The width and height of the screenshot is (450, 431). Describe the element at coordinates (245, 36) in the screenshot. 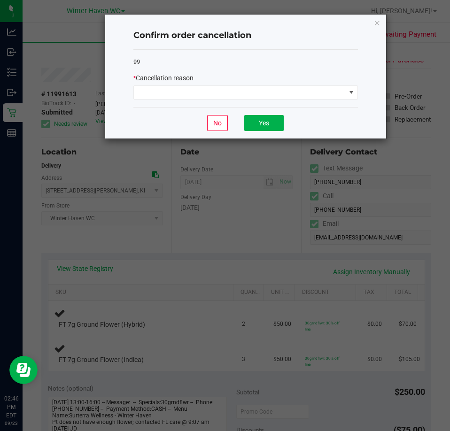

I see `h4: Confirm order cancellation` at that location.